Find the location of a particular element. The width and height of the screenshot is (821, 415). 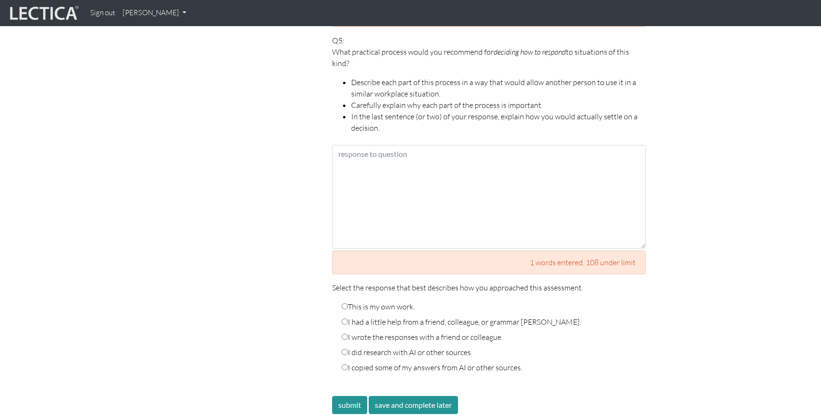

label: I wrote the responses with a friend or colleague. is located at coordinates (422, 337).